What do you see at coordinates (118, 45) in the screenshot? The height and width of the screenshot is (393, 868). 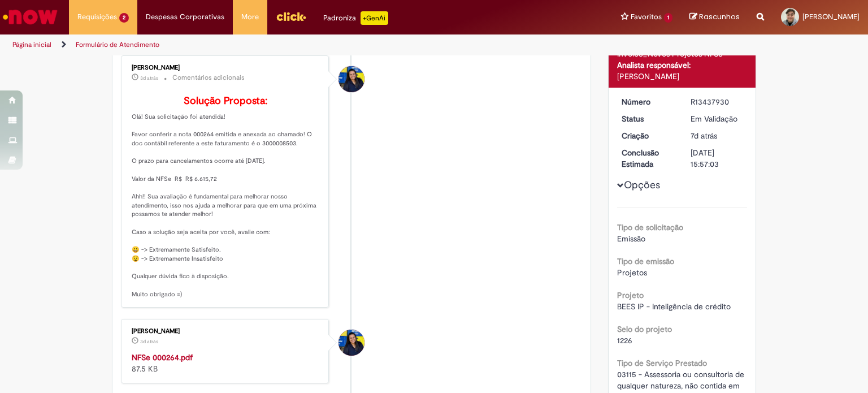 I see `a: Formulário de Atendimento` at bounding box center [118, 45].